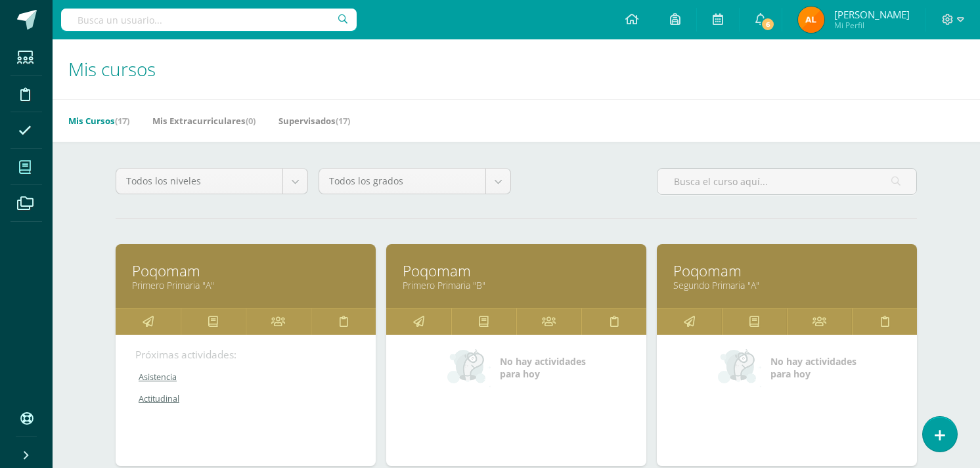  What do you see at coordinates (247, 398) in the screenshot?
I see `a: Actitudinal` at bounding box center [247, 398].